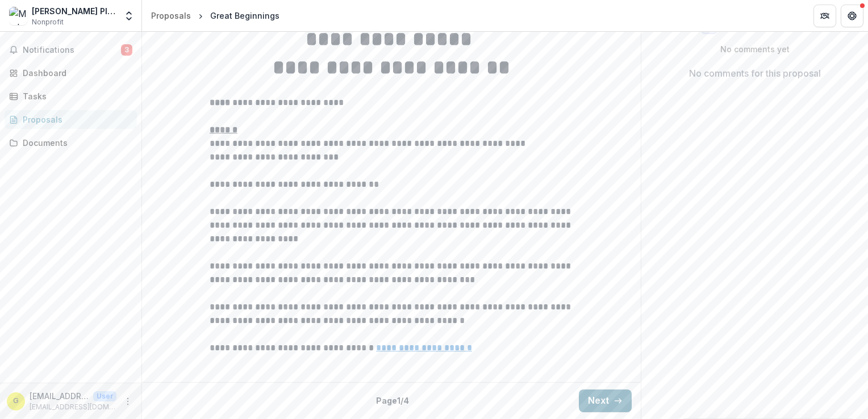 The image size is (868, 419). I want to click on button: More, so click(128, 401).